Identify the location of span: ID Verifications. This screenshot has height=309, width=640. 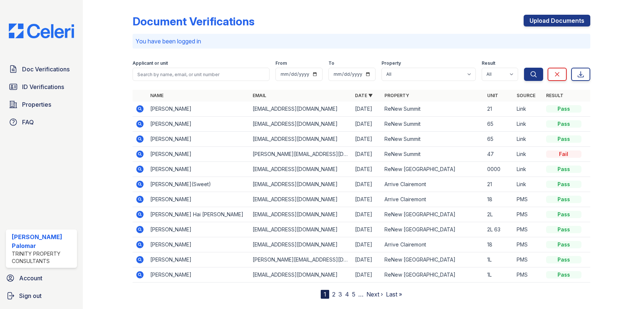
(43, 87).